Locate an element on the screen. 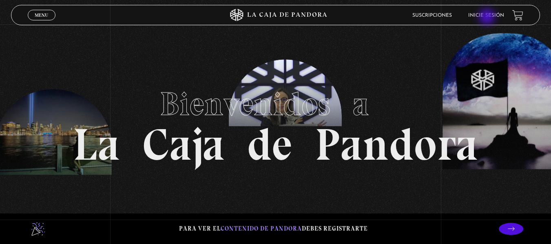  a: Suscripciones is located at coordinates (432, 15).